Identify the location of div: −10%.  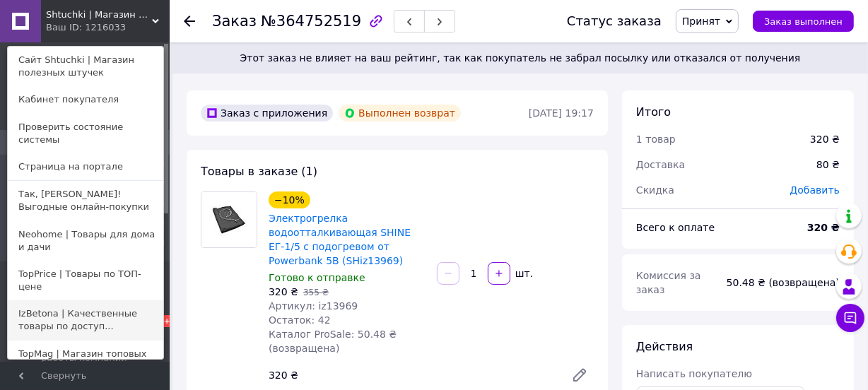
(289, 200).